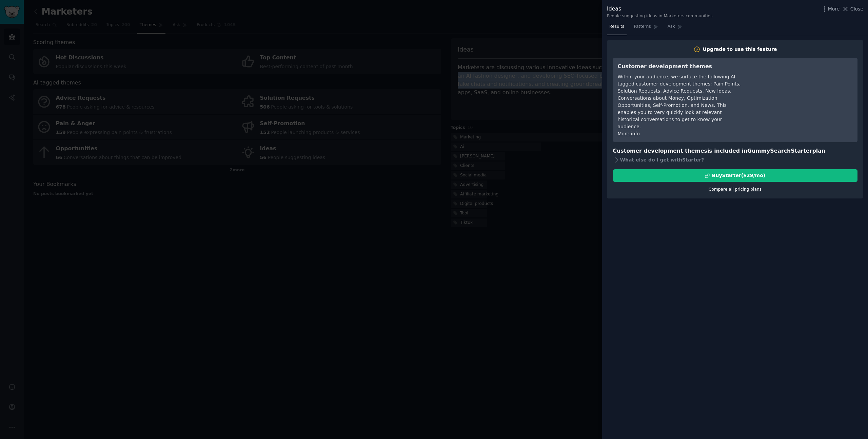 This screenshot has height=439, width=868. What do you see at coordinates (660, 9) in the screenshot?
I see `div: Ideas` at bounding box center [660, 9].